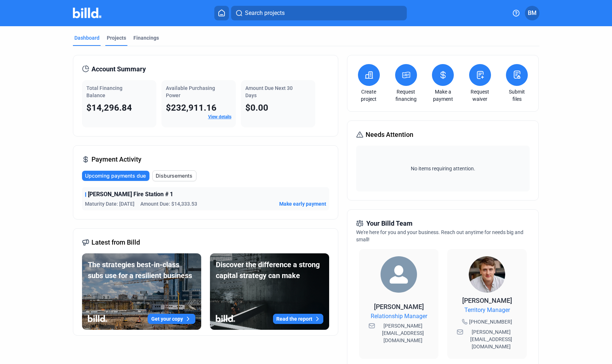 This screenshot has height=364, width=612. What do you see at coordinates (115, 176) in the screenshot?
I see `span: Upcoming payments due` at bounding box center [115, 176].